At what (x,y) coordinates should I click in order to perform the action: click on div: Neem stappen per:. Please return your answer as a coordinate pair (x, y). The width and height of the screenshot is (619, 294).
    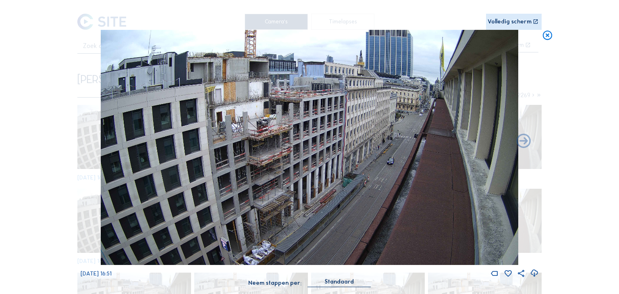
    Looking at the image, I should click on (275, 283).